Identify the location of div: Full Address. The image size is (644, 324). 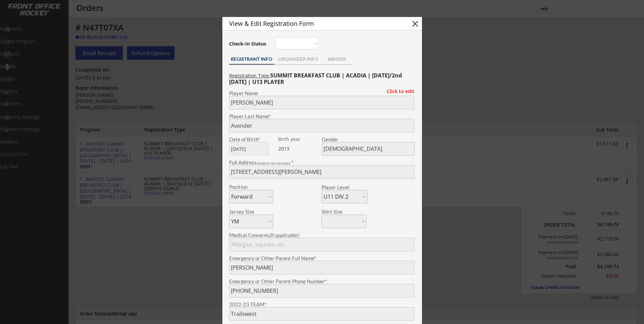
(322, 162).